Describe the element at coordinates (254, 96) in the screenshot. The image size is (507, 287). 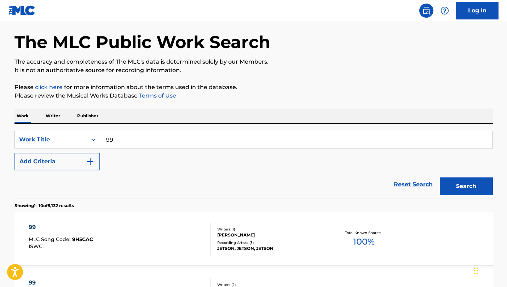
I see `p: Please review the Musical Works Database` at that location.